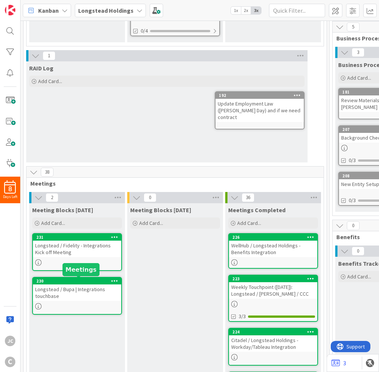 This screenshot has height=372, width=379. I want to click on span: Meetings, so click(172, 183).